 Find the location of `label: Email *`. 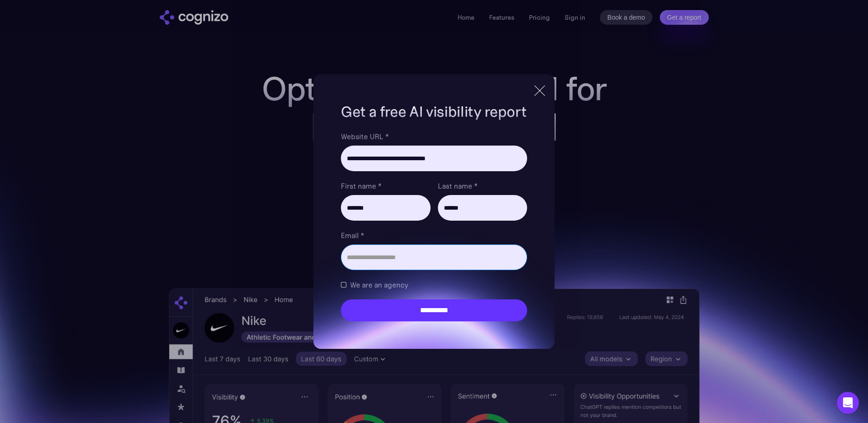

label: Email * is located at coordinates (434, 235).